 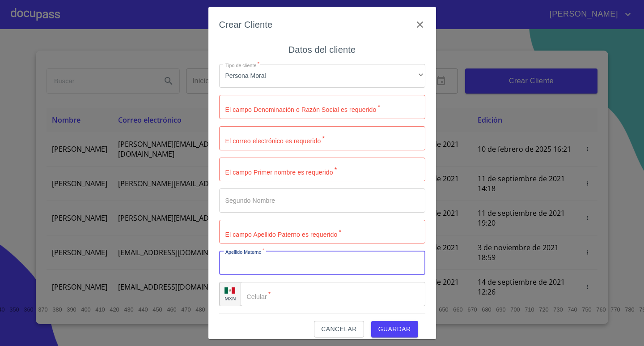 I want to click on p: MXN, so click(x=230, y=298).